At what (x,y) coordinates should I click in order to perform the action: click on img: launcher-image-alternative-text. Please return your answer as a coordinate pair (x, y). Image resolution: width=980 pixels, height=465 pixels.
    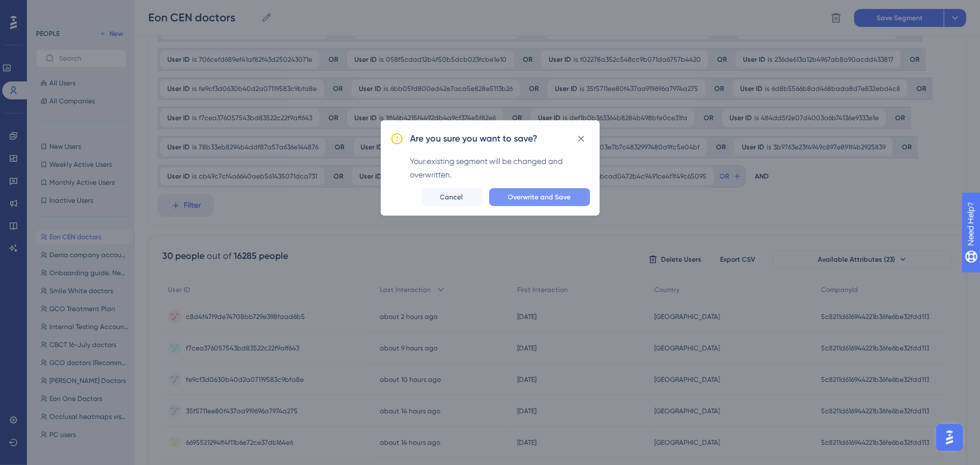
    Looking at the image, I should click on (16, 16).